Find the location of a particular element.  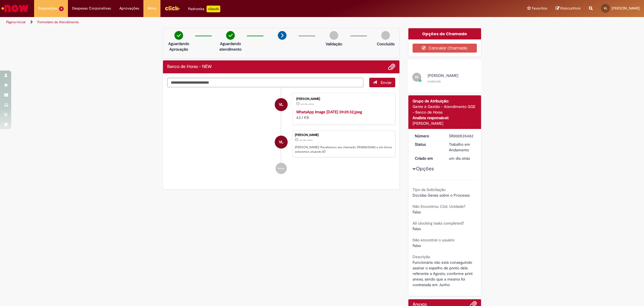

span: Favoritos is located at coordinates (539, 9).